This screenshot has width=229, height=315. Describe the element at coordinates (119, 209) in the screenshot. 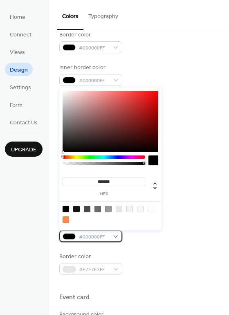

I see `div: rgb(231, 231, 231)` at that location.